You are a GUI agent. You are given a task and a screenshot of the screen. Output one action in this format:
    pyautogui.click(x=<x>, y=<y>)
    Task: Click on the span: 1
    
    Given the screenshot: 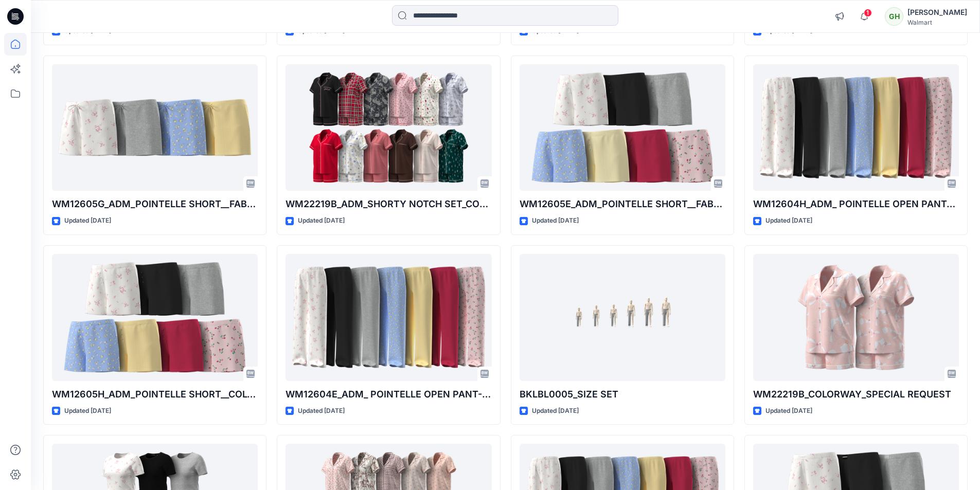 What is the action you would take?
    pyautogui.click(x=867, y=13)
    